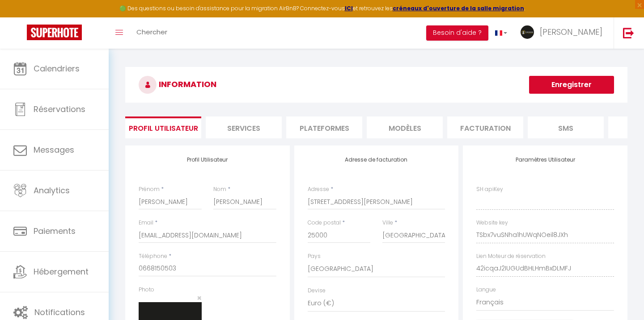  What do you see at coordinates (485, 127) in the screenshot?
I see `li: Facturation` at bounding box center [485, 127].